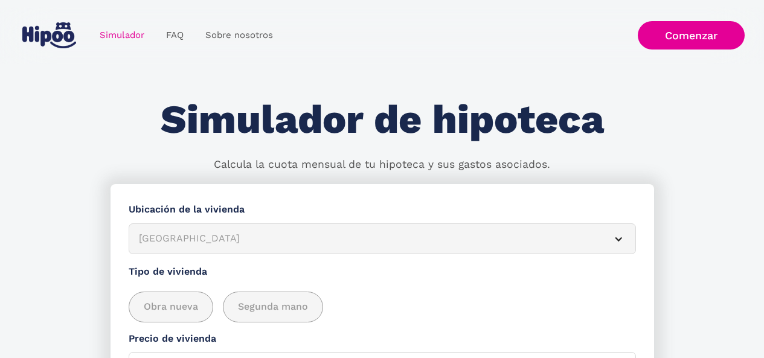 Image resolution: width=764 pixels, height=358 pixels. What do you see at coordinates (382, 272) in the screenshot?
I see `label: Tipo de vivienda` at bounding box center [382, 272].